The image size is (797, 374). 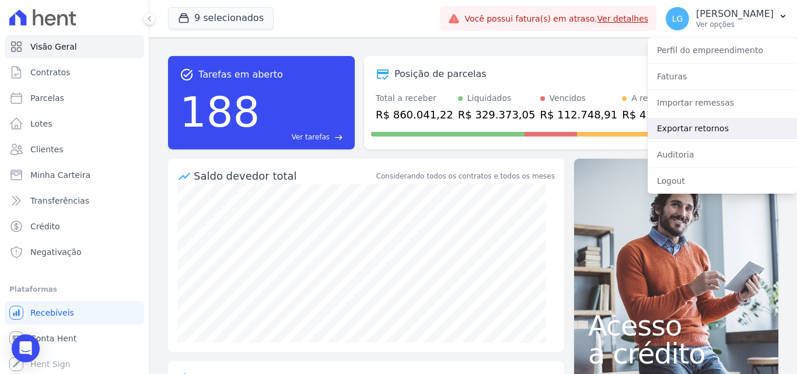 What do you see at coordinates (52, 313) in the screenshot?
I see `span: Recebíveis` at bounding box center [52, 313].